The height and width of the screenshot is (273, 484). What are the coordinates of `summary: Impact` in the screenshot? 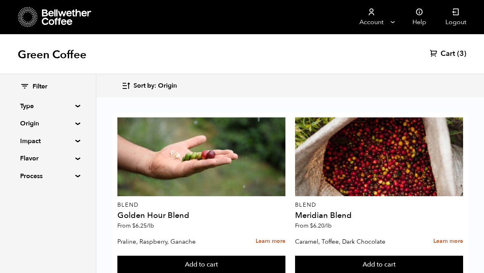 It's located at (48, 141).